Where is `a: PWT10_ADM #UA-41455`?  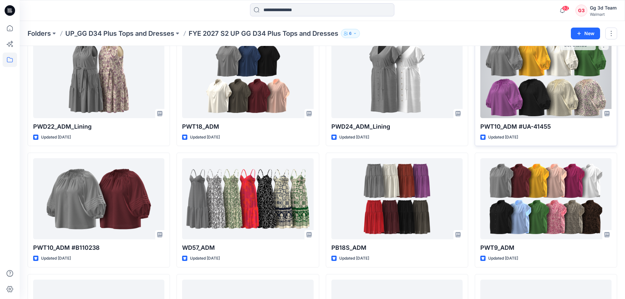 a: PWT10_ADM #UA-41455 is located at coordinates (546, 77).